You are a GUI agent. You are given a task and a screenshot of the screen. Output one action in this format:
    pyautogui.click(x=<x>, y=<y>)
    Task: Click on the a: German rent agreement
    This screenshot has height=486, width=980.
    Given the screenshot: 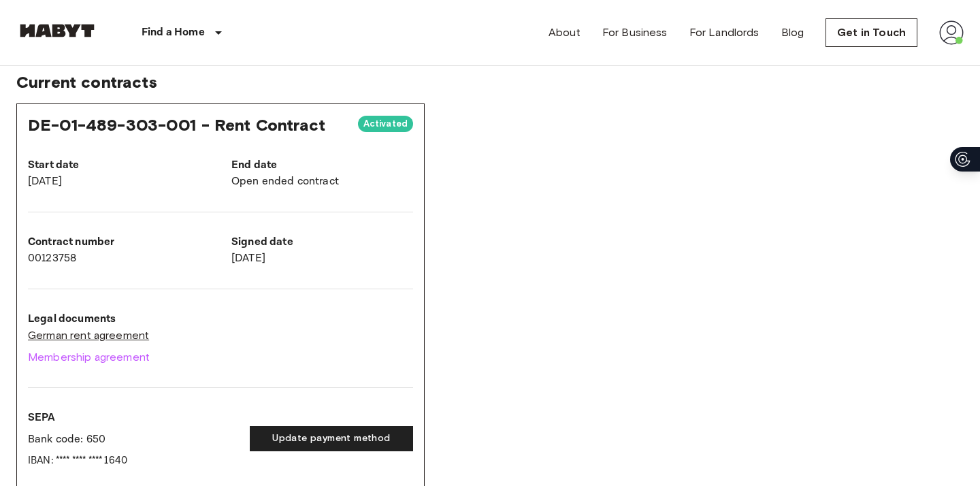 What is the action you would take?
    pyautogui.click(x=221, y=336)
    